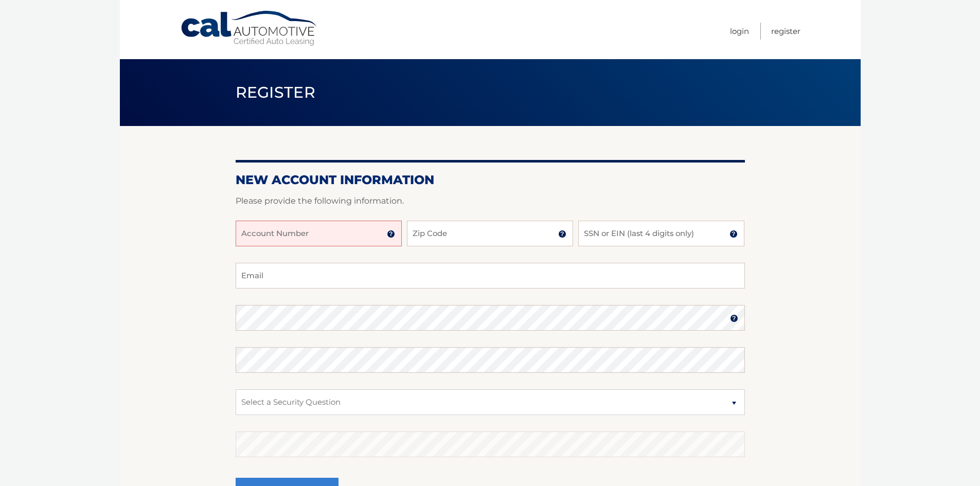 Image resolution: width=980 pixels, height=486 pixels. I want to click on input: SSN or EIN (last 4 digits only), so click(661, 234).